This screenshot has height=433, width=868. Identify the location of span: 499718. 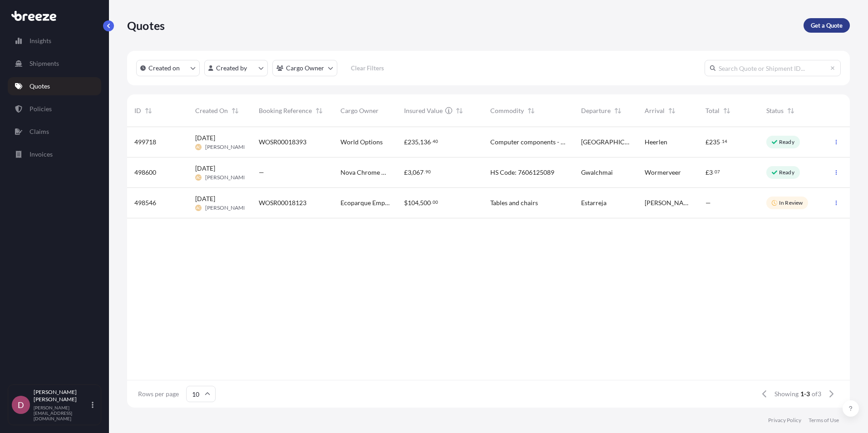
(145, 142).